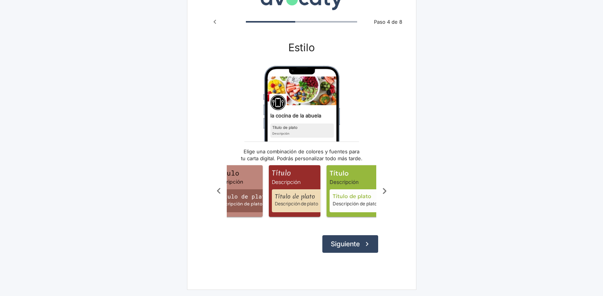  I want to click on span: Vista previa de carta fondo rojo, so click(295, 191).